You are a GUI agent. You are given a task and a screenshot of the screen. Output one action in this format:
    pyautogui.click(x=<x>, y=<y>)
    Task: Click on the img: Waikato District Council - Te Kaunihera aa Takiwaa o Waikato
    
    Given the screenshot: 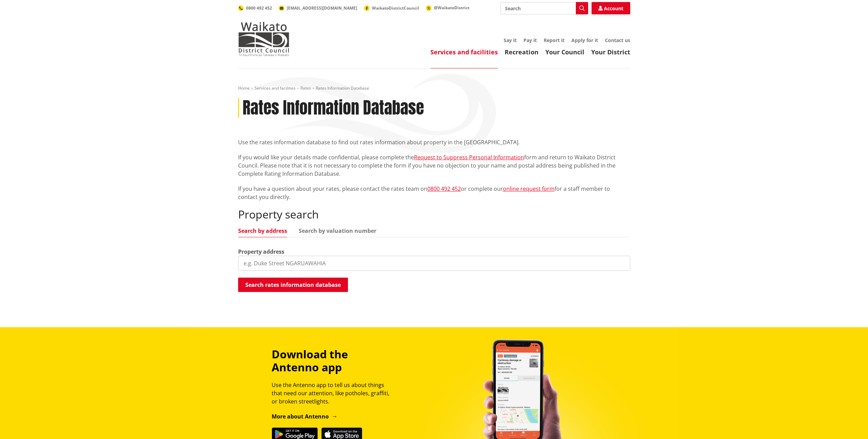 What is the action you would take?
    pyautogui.click(x=264, y=39)
    